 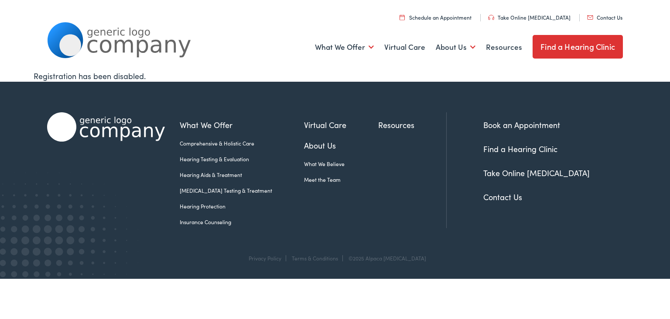 What do you see at coordinates (341, 179) in the screenshot?
I see `a: Meet the Team` at bounding box center [341, 179].